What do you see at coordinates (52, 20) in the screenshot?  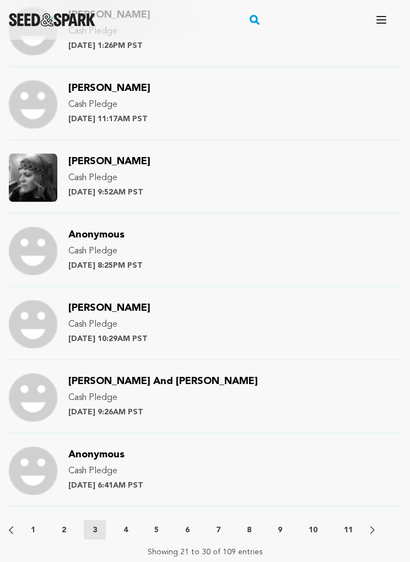 I see `a: Seed&Spark Homepage` at bounding box center [52, 20].